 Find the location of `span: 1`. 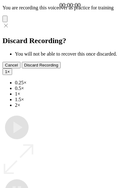

span: 1 is located at coordinates (6, 71).